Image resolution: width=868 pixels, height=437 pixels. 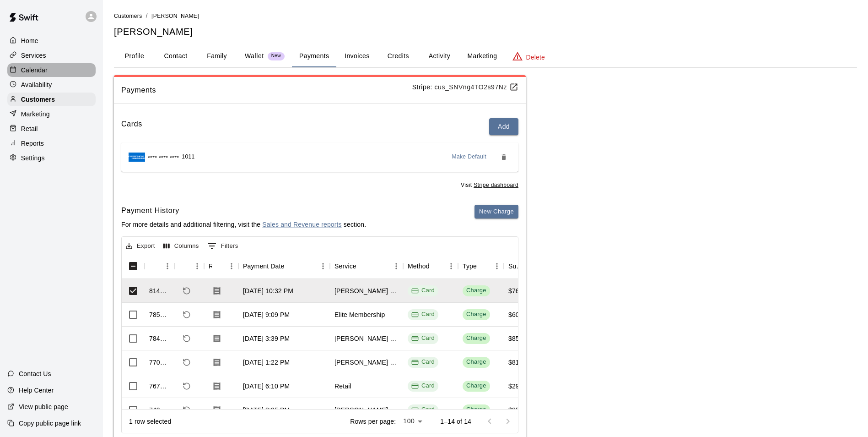 What do you see at coordinates (217, 56) in the screenshot?
I see `button: Family` at bounding box center [217, 56].